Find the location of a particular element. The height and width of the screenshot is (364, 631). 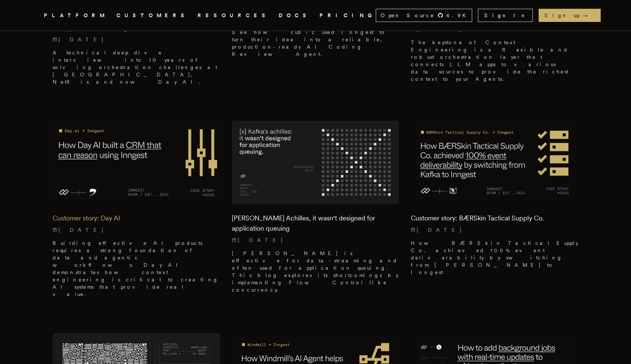

p: The keystone of Context Engineering is a flexible and robust orchestration layer that connects LL... is located at coordinates (495, 61).